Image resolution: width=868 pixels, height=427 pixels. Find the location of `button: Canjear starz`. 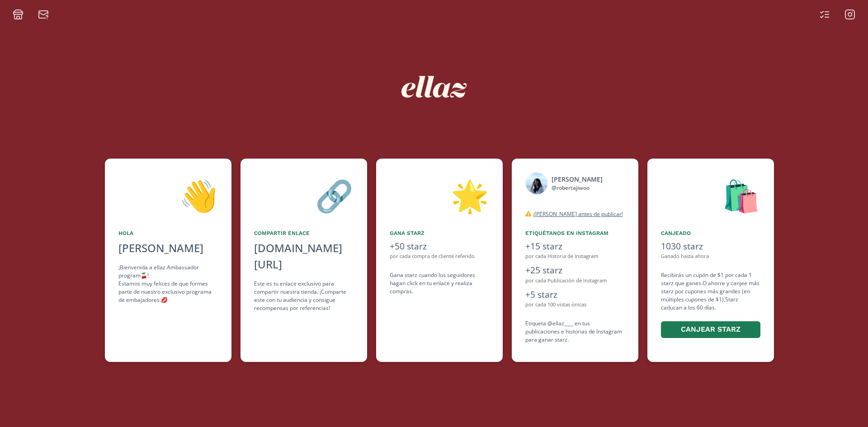

button: Canjear starz is located at coordinates (711, 329).